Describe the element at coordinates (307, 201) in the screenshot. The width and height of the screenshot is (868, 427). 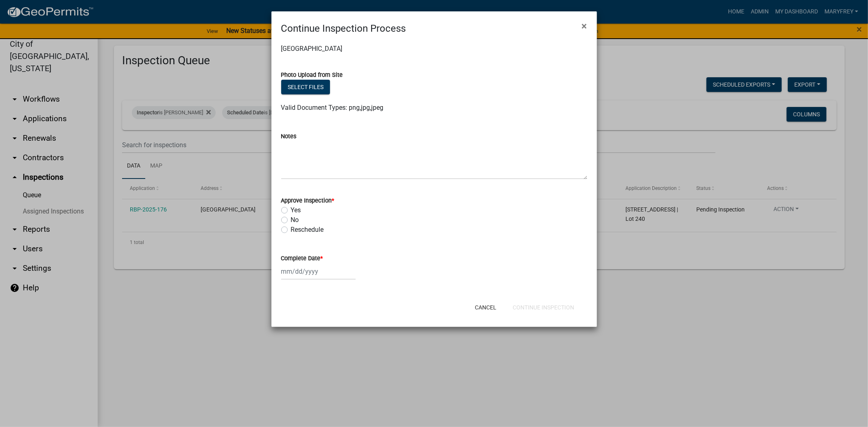
I see `label: Approve Inspection` at that location.